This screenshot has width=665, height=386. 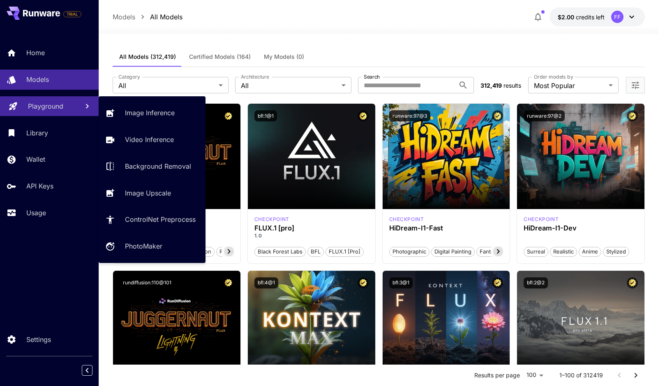 I want to click on span: Anime, so click(x=590, y=252).